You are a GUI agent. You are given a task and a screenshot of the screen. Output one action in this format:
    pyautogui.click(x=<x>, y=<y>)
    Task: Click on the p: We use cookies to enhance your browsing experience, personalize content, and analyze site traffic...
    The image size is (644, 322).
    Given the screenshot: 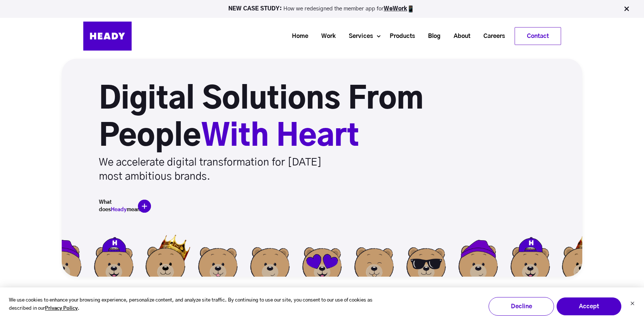 What is the action you would take?
    pyautogui.click(x=193, y=305)
    